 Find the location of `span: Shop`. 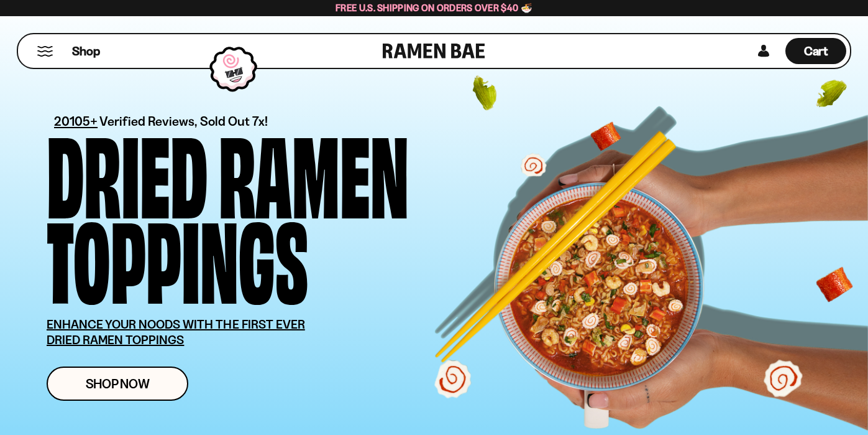

span: Shop is located at coordinates (86, 51).